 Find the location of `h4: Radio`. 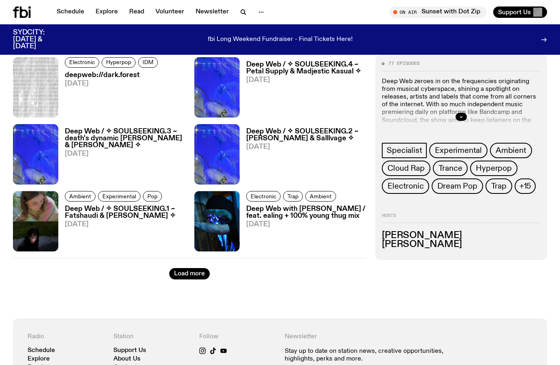

h4: Radio is located at coordinates (66, 336).